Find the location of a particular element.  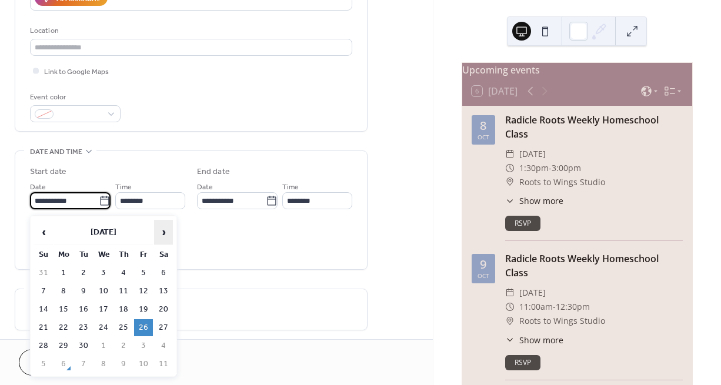

td: 23 is located at coordinates (84, 328).